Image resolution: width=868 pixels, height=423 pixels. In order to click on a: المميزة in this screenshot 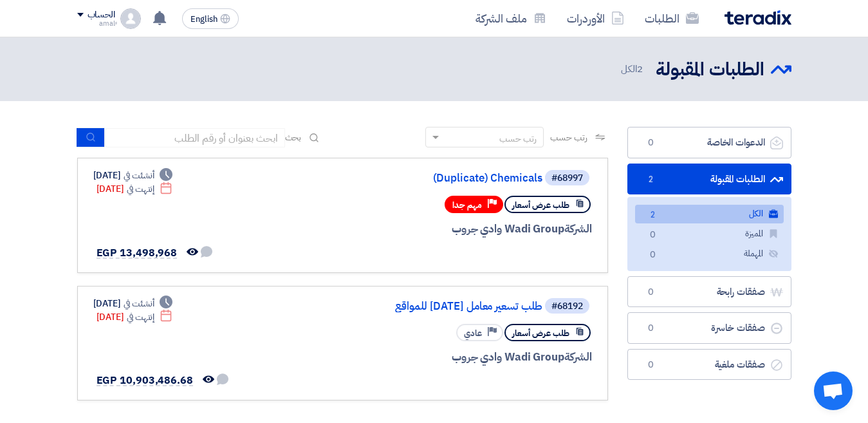, I will do `click(709, 234)`.